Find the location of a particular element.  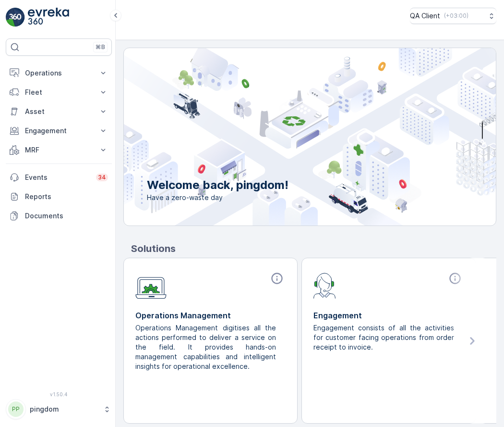

a: Events34 is located at coordinates (59, 178).